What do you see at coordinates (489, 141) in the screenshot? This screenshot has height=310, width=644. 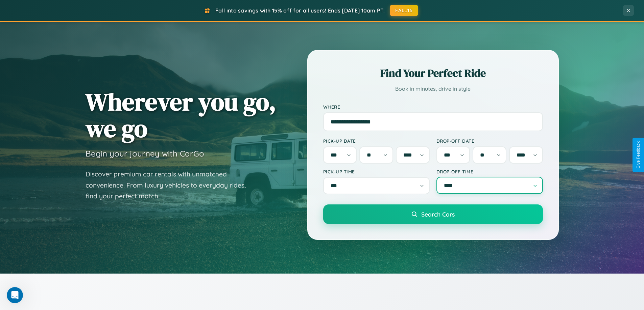 I see `label: Drop-off Date` at bounding box center [489, 141].